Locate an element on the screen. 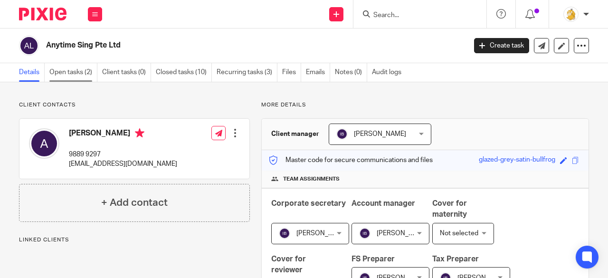 The height and width of the screenshot is (278, 608). i: Primary is located at coordinates (140, 133).